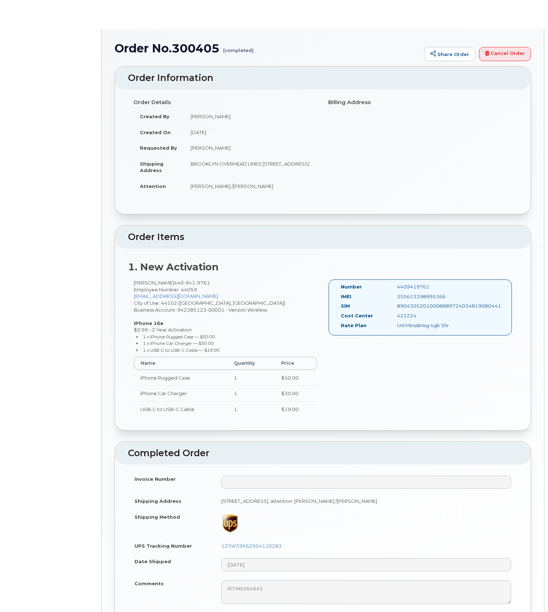  What do you see at coordinates (225, 102) in the screenshot?
I see `h4: Order Details` at bounding box center [225, 102].